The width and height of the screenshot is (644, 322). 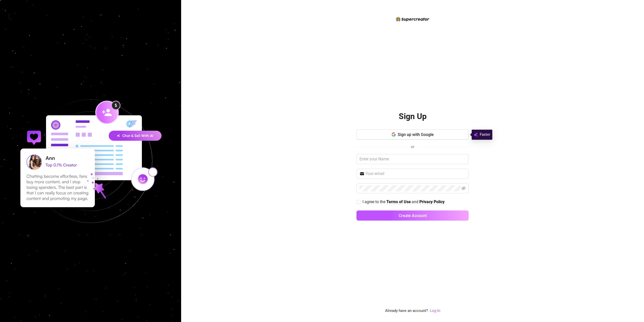 What do you see at coordinates (407, 310) in the screenshot?
I see `span: Already have an account?` at bounding box center [407, 310].